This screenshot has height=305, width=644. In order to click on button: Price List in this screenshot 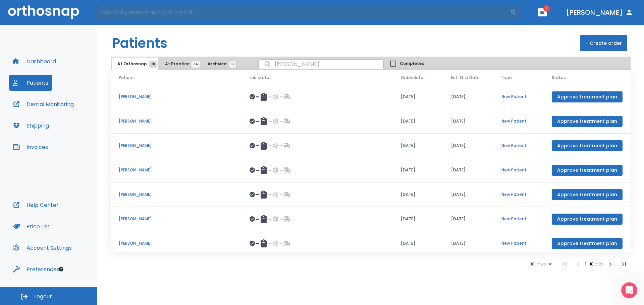, I will do `click(32, 226)`.